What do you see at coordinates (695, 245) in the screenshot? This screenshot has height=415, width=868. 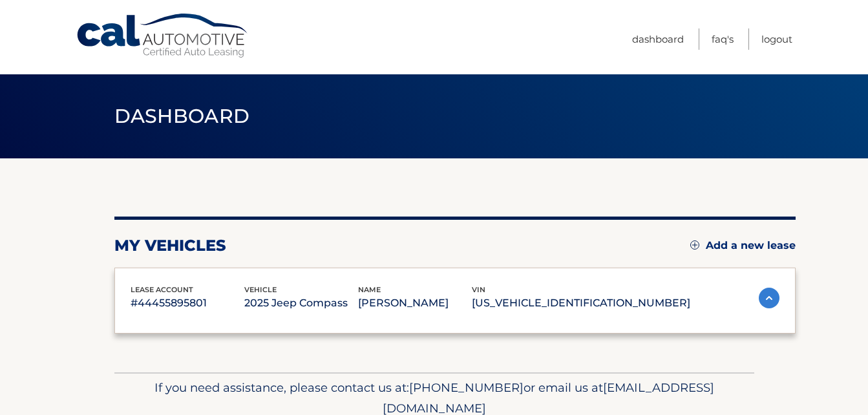 I see `img: add.svg` at bounding box center [695, 245].